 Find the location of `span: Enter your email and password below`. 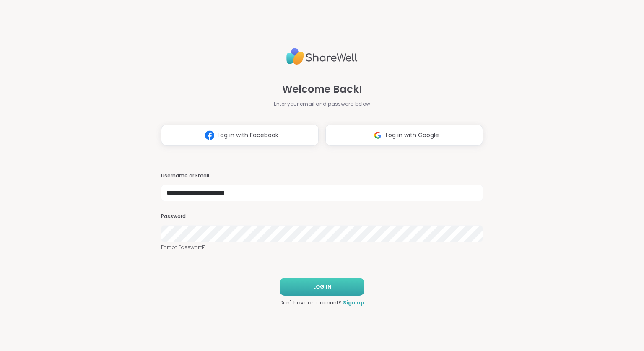

span: Enter your email and password below is located at coordinates (322, 104).